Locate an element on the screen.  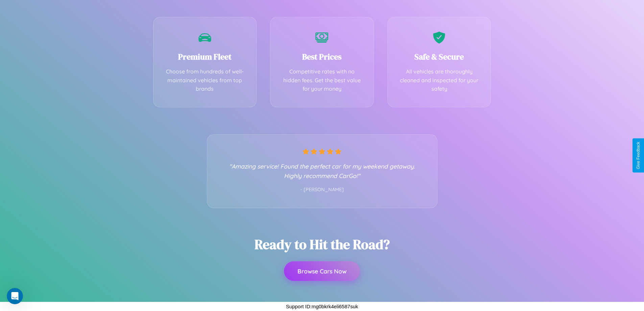
p: "Amazing service! Found the perfect car for my weekend getaway. Highly recommend CarGo!" is located at coordinates (322, 171).